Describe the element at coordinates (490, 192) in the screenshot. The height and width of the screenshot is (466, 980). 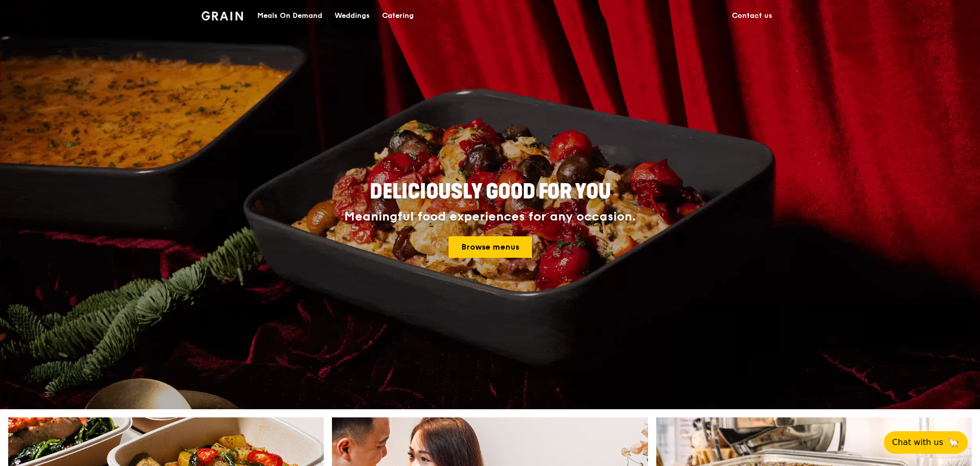
I see `span: Deliciously good for you` at that location.